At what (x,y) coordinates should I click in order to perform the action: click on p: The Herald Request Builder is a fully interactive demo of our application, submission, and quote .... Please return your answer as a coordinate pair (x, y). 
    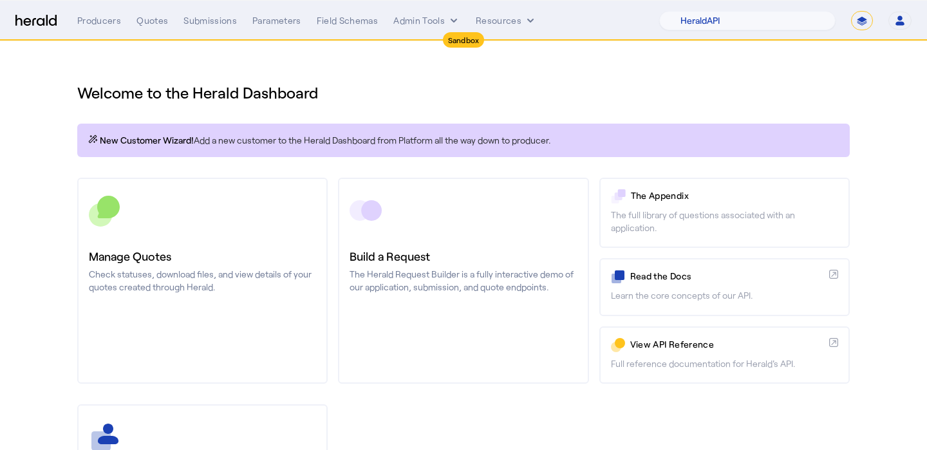
    Looking at the image, I should click on (463, 281).